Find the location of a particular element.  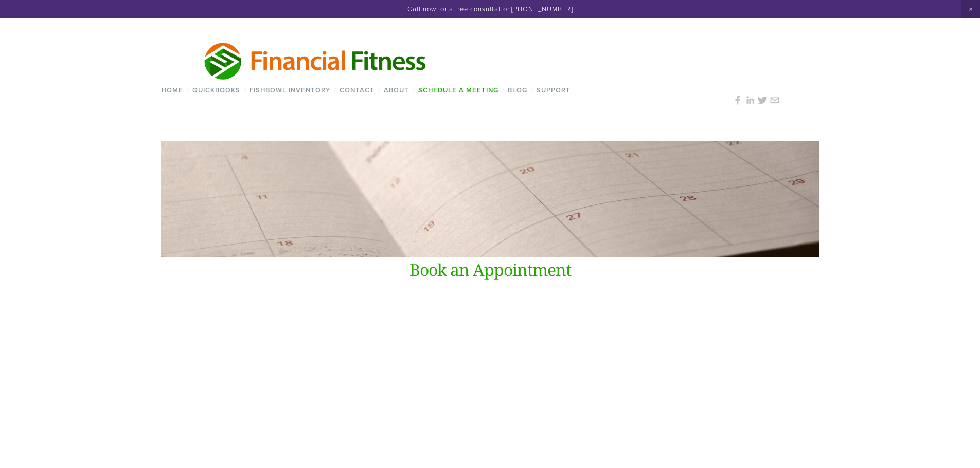

a: Blog is located at coordinates (518, 90).